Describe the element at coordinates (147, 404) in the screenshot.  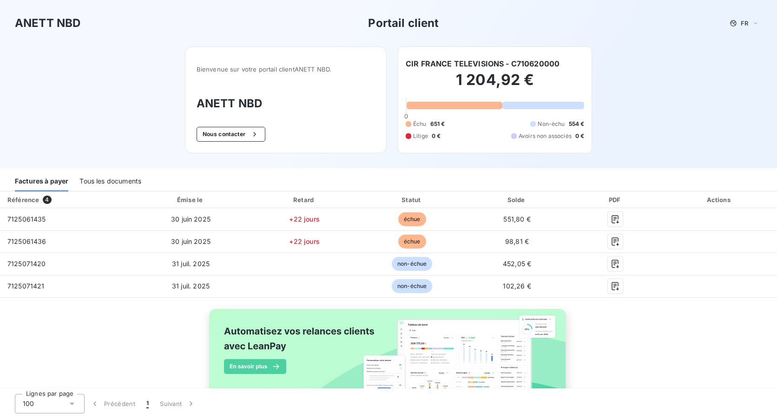
I see `span: 1` at that location.